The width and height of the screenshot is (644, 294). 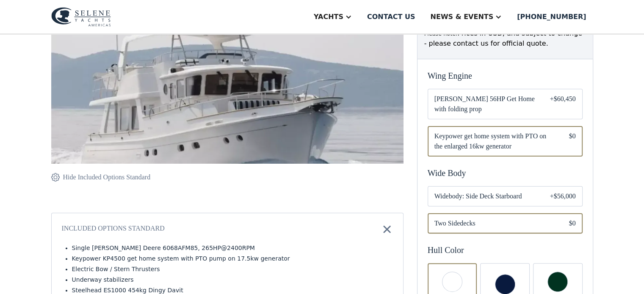 What do you see at coordinates (441, 33) in the screenshot?
I see `span: Please note:` at bounding box center [441, 33].